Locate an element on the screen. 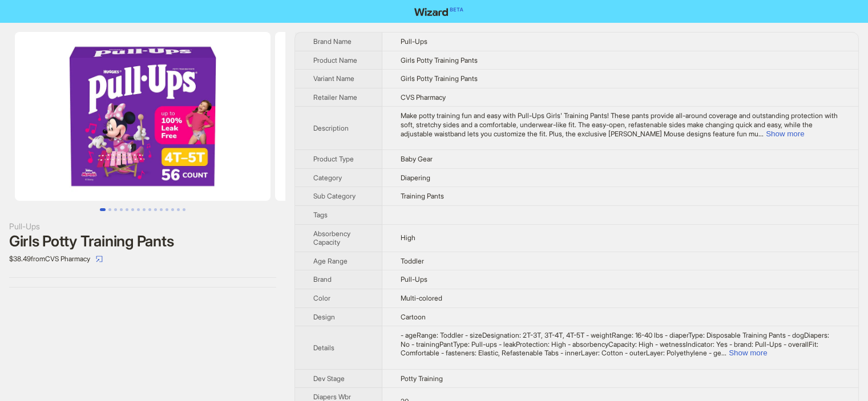  span: High is located at coordinates (408, 237).